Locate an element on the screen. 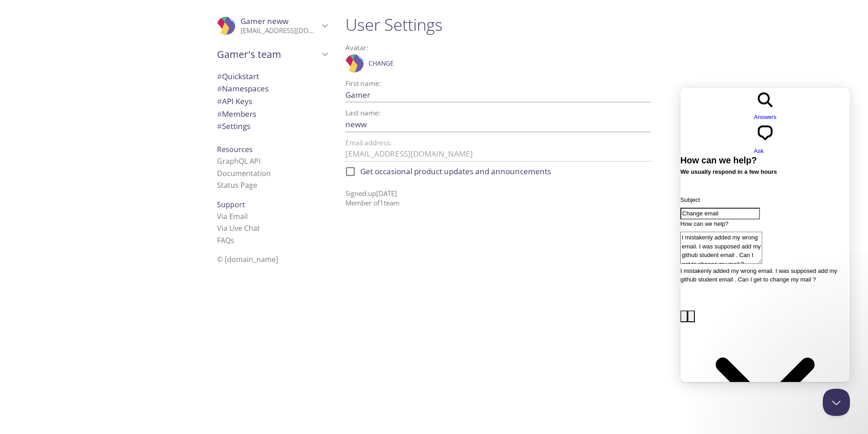  span: Namespaces is located at coordinates (243, 88).